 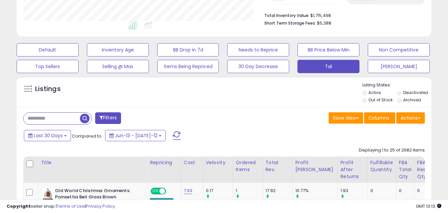 I want to click on label: Archived, so click(x=413, y=100).